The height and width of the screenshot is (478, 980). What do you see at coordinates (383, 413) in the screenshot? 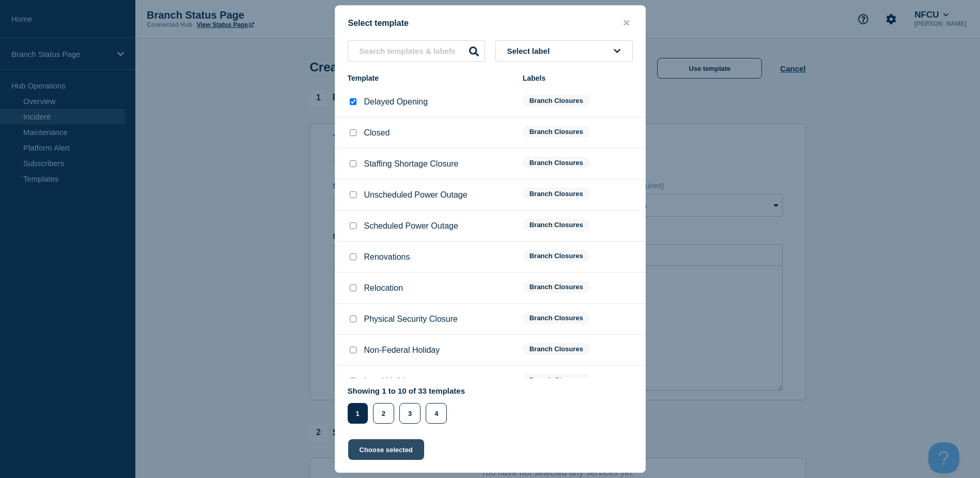
I see `button: 2` at bounding box center [383, 413].